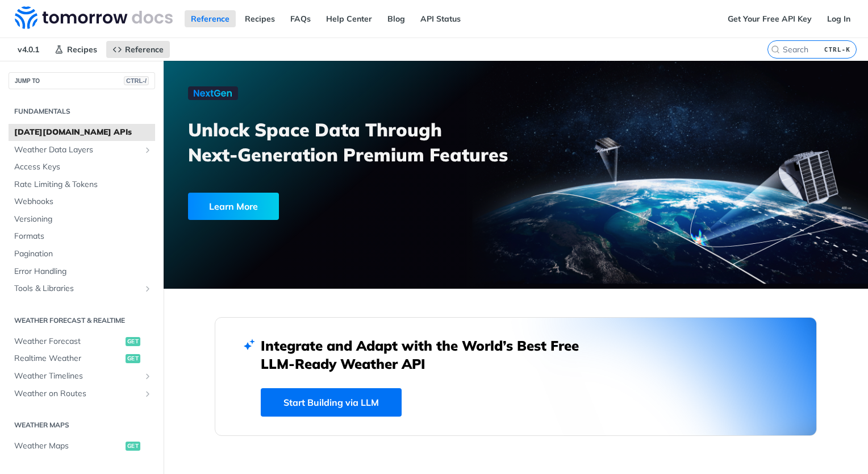 This screenshot has width=868, height=474. Describe the element at coordinates (82, 111) in the screenshot. I see `h2: Fundamentals` at that location.